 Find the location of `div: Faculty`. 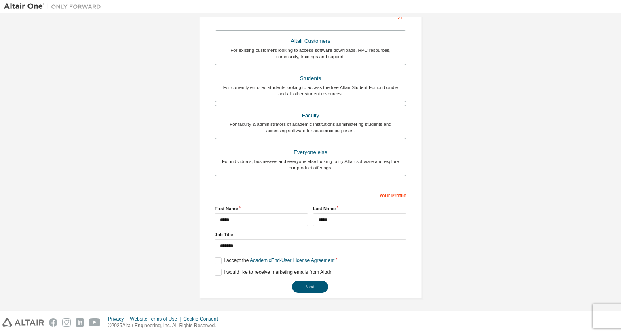

div: Faculty is located at coordinates (310, 116).